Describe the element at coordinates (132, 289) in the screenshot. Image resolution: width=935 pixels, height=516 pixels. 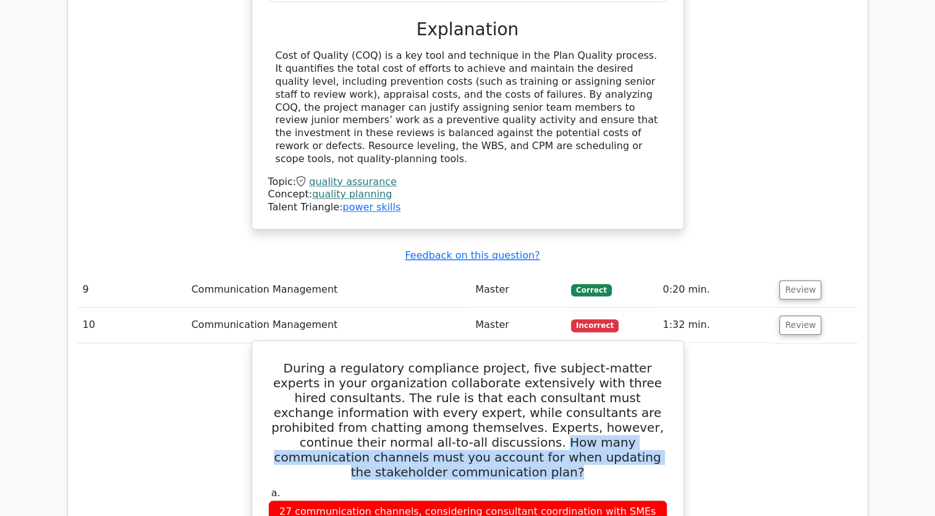
I see `td: 9` at that location.